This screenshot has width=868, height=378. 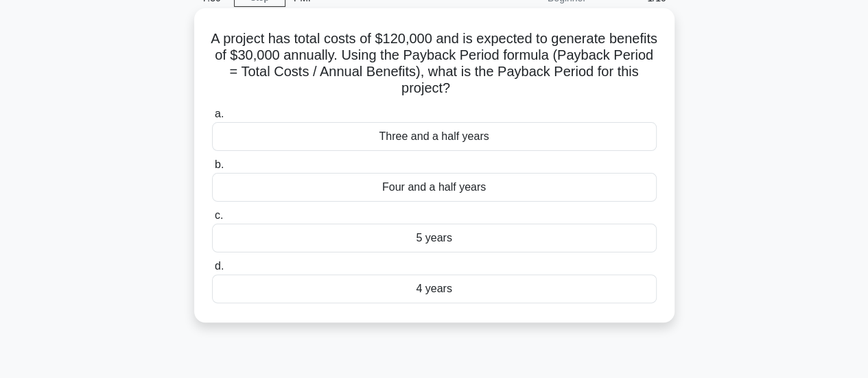 I want to click on span: d., so click(x=219, y=265).